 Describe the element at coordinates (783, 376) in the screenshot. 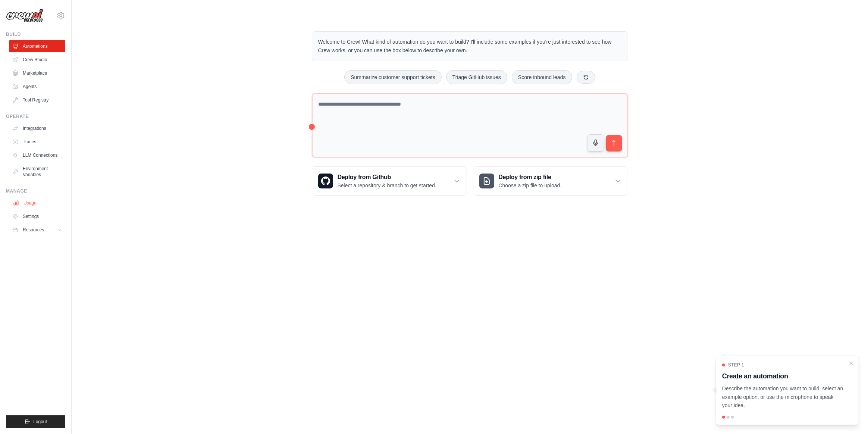

I see `h3: Create an automation` at that location.